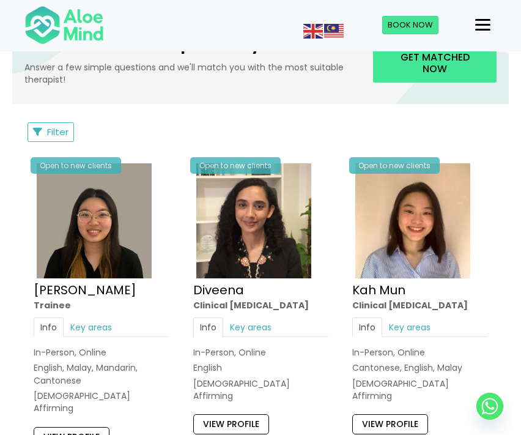 The image size is (521, 435). I want to click on div: Trainee, so click(101, 305).